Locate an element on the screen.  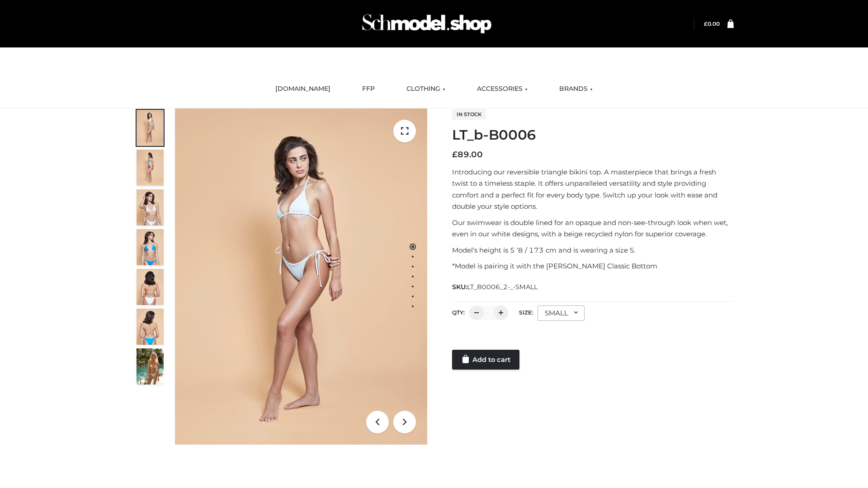
img: Schmodel Admin 964 is located at coordinates (427, 24).